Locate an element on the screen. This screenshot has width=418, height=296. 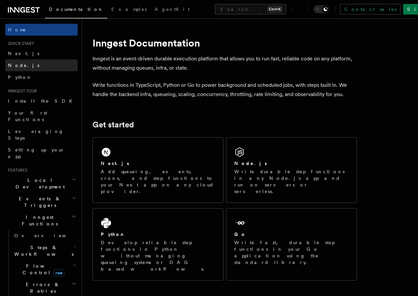
p: Inngest is an event-driven durable execution platform that allows you to run fast, reliable code ... is located at coordinates (225, 63).